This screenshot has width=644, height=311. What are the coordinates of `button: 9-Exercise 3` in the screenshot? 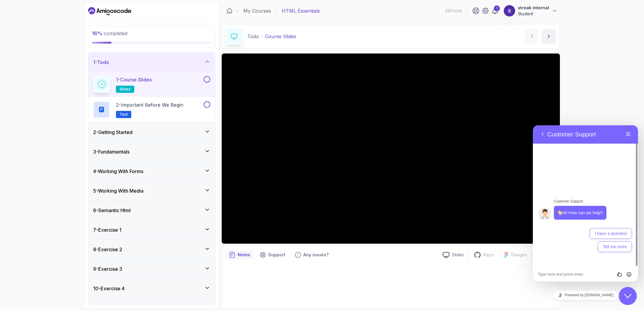 It's located at (152, 269).